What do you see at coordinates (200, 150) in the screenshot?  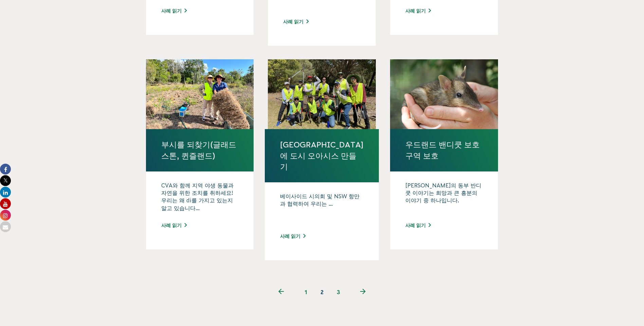 I see `a: 부시를 되찾기(글래드스톤, 퀸즐랜드)` at bounding box center [200, 150].